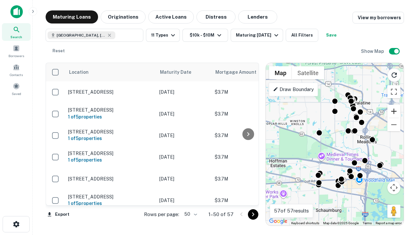 This screenshot has width=417, height=235. Describe the element at coordinates (16, 32) in the screenshot. I see `a: Search` at that location.